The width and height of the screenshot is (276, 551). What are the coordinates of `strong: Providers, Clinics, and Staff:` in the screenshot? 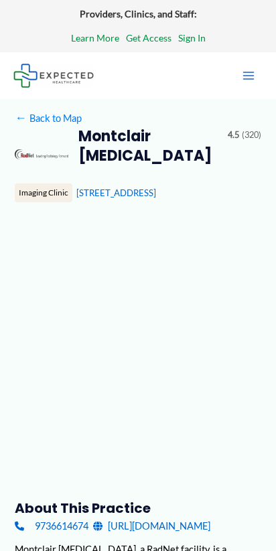 It's located at (138, 13).